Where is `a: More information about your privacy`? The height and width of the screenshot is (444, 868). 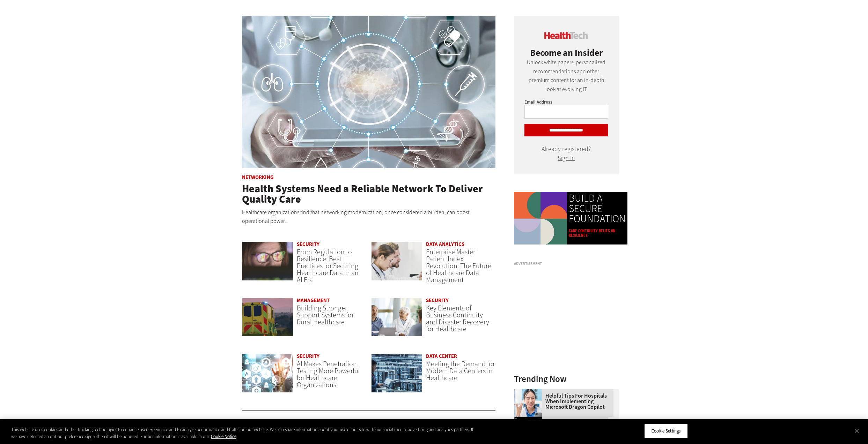
a: More information about your privacy is located at coordinates (223, 436).